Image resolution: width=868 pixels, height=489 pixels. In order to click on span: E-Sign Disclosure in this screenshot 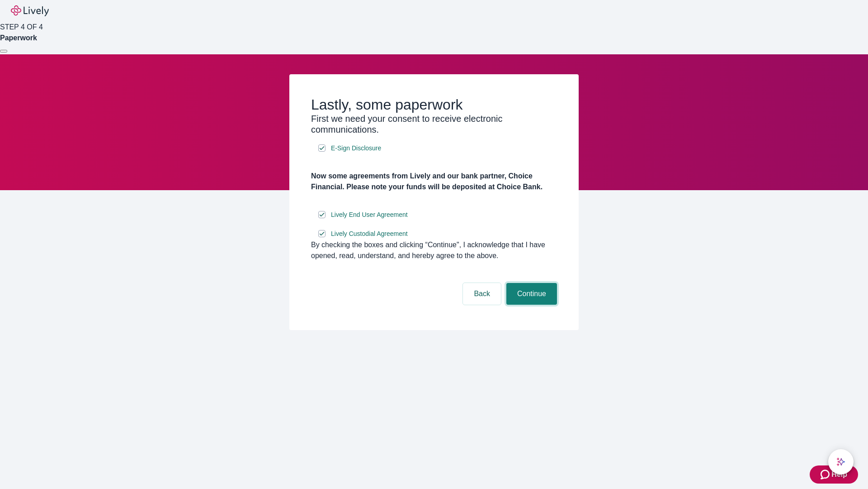, I will do `click(356, 148)`.